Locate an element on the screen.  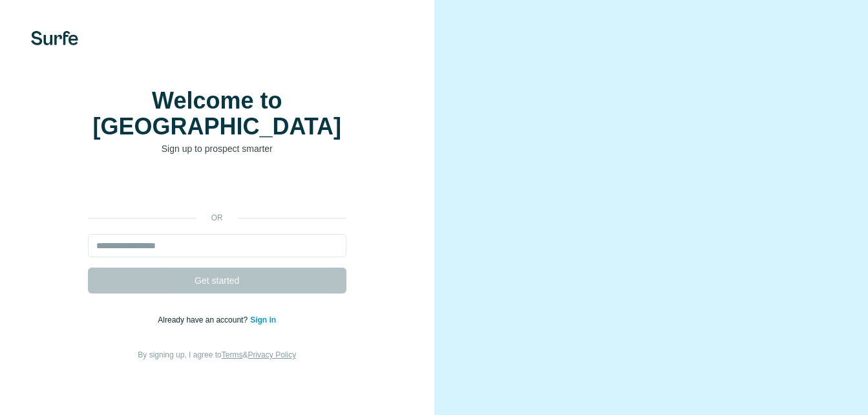
a: Privacy Policy is located at coordinates (271, 355).